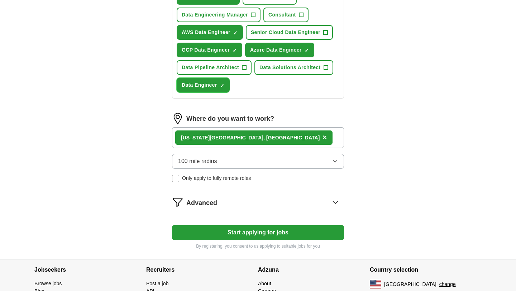 The image size is (516, 291). Describe the element at coordinates (176, 178) in the screenshot. I see `input: Only apply to fully remote roles` at that location.